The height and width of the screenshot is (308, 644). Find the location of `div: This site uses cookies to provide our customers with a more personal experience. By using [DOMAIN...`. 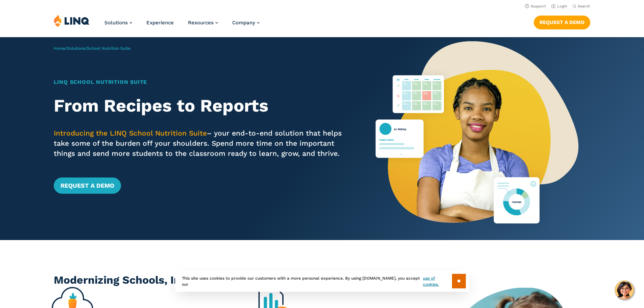

div: This site uses cookies to provide our customers with a more personal experience. By using [DOMAIN... is located at coordinates (322, 281).